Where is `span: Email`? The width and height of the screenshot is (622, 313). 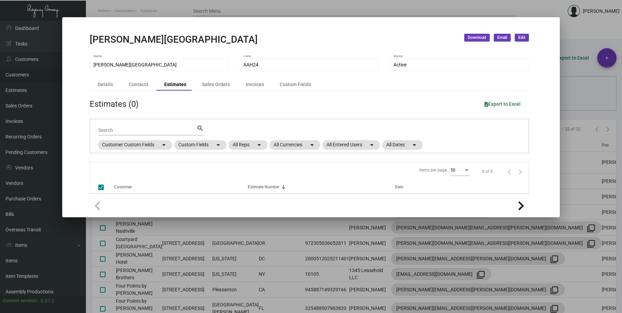 span: Email is located at coordinates (502, 37).